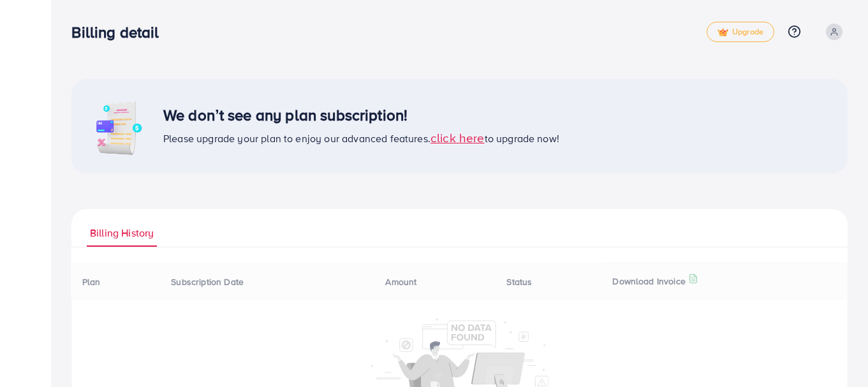  What do you see at coordinates (361, 115) in the screenshot?
I see `h3: We don’t see any plan subscription!` at bounding box center [361, 115].